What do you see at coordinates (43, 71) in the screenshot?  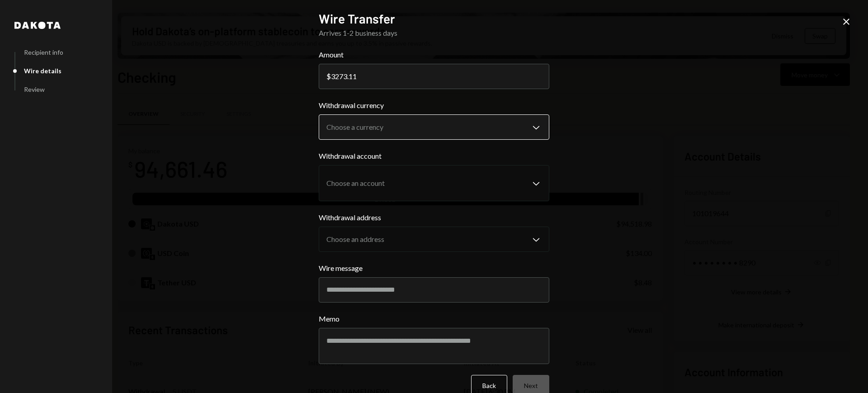 I see `div: Wire details` at bounding box center [43, 71].